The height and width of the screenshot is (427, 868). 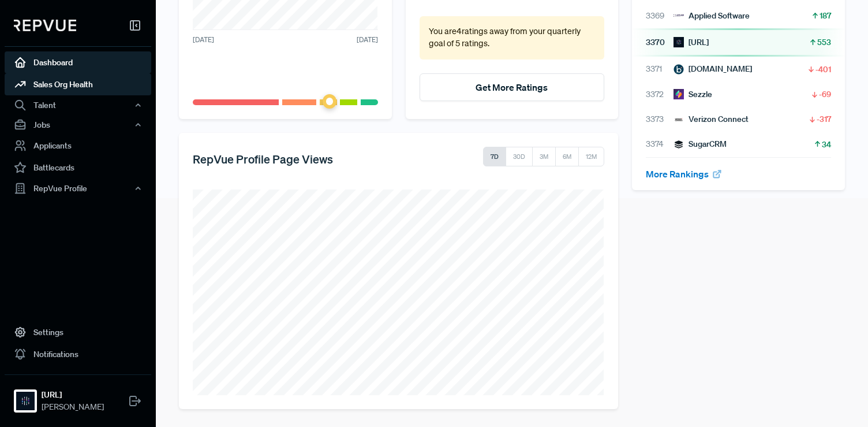 What do you see at coordinates (78, 354) in the screenshot?
I see `a: Notifications` at bounding box center [78, 354].